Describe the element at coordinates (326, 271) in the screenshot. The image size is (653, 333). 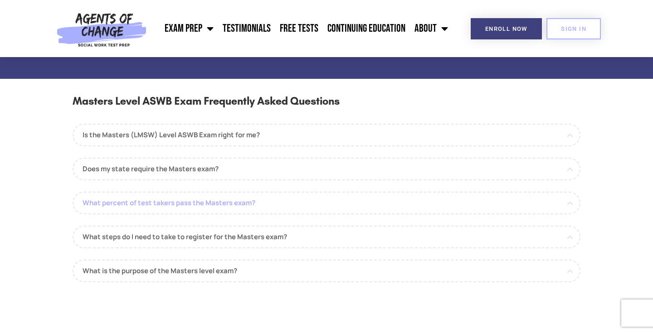
I see `a: What is the purpose of the Masters level exam?` at that location.